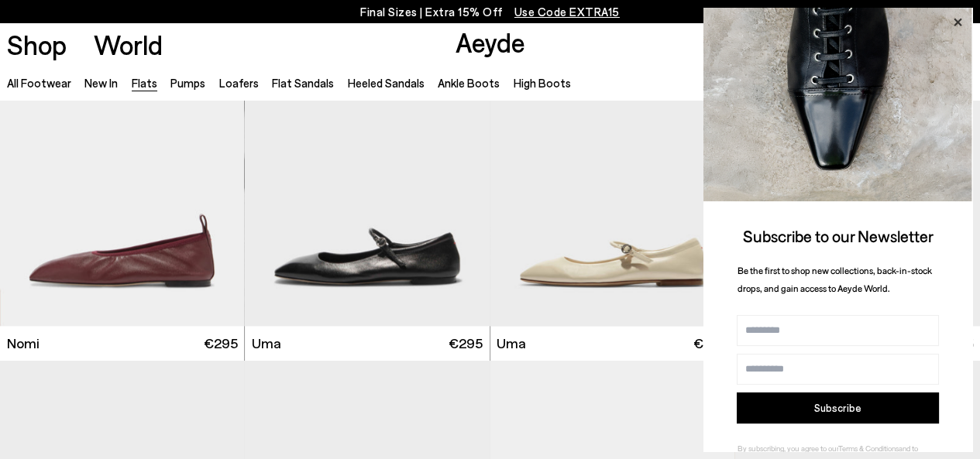 This screenshot has height=459, width=980. I want to click on a: All Footwear, so click(39, 83).